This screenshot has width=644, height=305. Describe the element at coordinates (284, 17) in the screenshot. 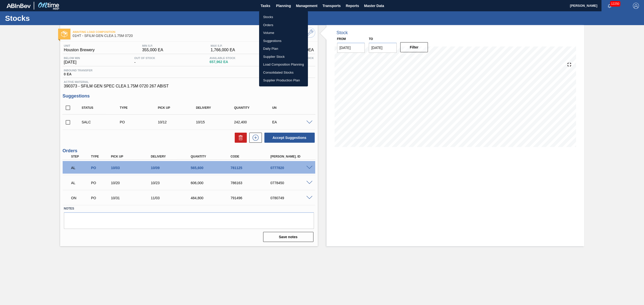

I see `a: Stocks` at that location.